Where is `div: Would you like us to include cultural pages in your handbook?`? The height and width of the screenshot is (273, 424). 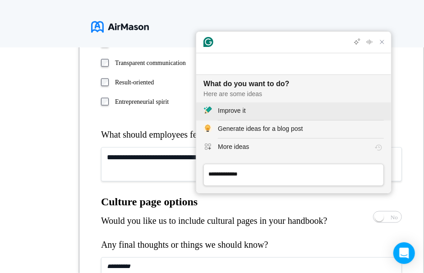
div: Would you like us to include cultural pages in your handbook? is located at coordinates (214, 220).